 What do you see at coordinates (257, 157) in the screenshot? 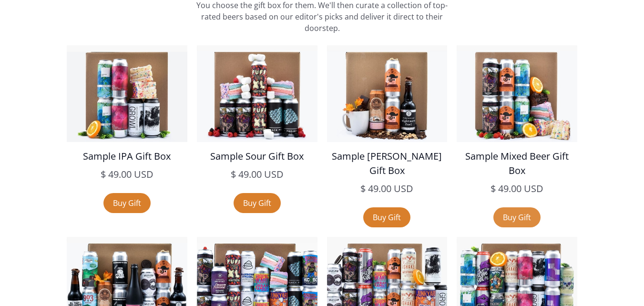
I see `h5: Sample Sour Gift Box` at bounding box center [257, 157].